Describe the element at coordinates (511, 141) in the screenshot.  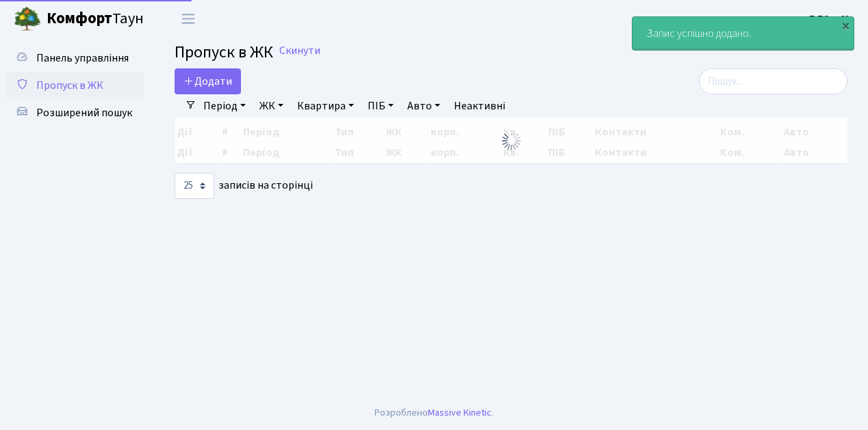
I see `img: Обробка...` at that location.